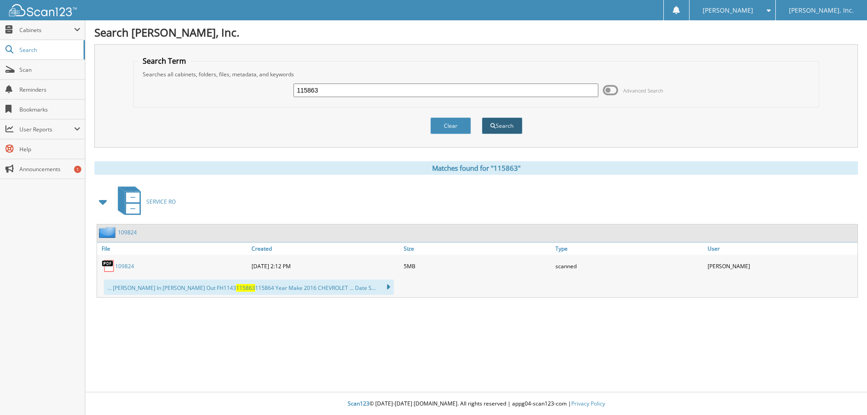  I want to click on button: Clear, so click(450, 125).